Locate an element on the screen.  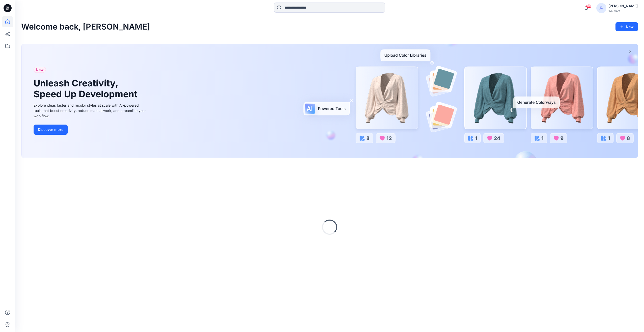
h1: Unleash Creativity, Speed Up Development is located at coordinates (86, 89).